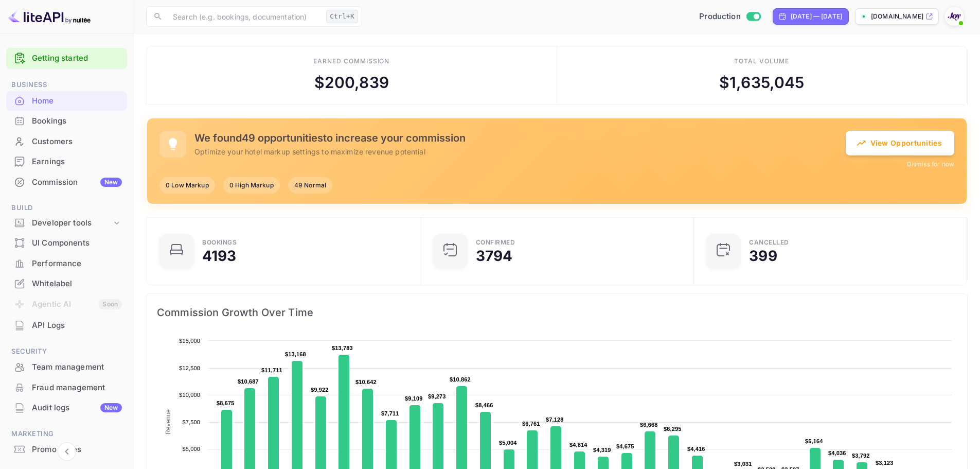  Describe the element at coordinates (67, 351) in the screenshot. I see `span: Security` at that location.